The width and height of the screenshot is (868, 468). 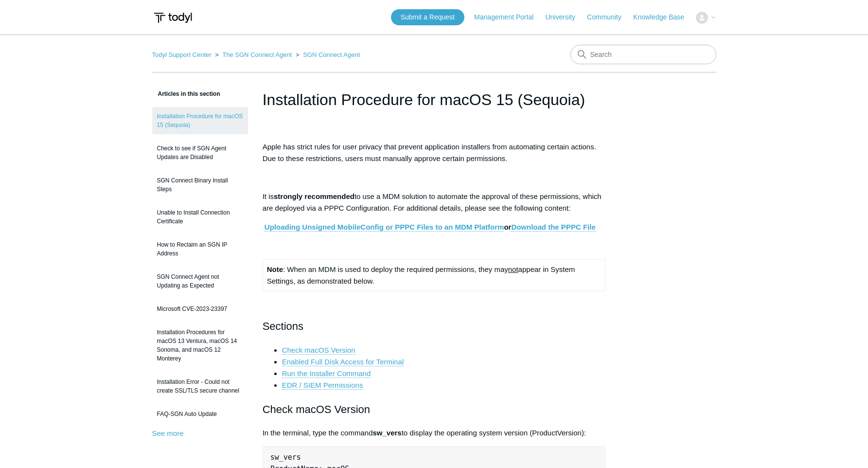 What do you see at coordinates (663, 17) in the screenshot?
I see `a: Knowledge Base` at bounding box center [663, 17].